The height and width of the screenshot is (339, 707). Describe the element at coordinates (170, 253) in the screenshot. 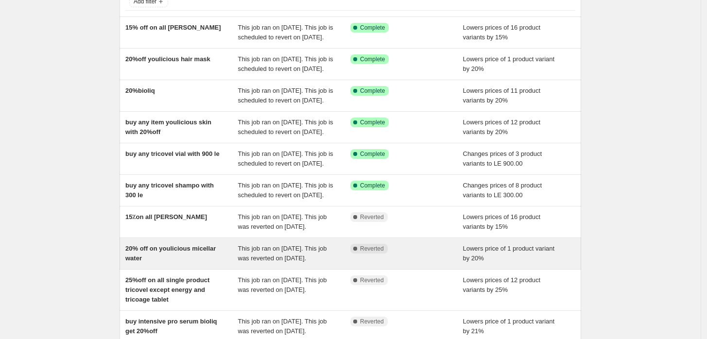

I see `span: 20% off on youlicious micellar water` at that location.